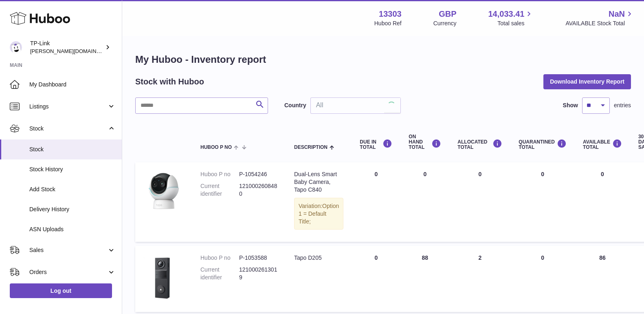 This screenshot has height=314, width=644. I want to click on strong: GBP, so click(447, 14).